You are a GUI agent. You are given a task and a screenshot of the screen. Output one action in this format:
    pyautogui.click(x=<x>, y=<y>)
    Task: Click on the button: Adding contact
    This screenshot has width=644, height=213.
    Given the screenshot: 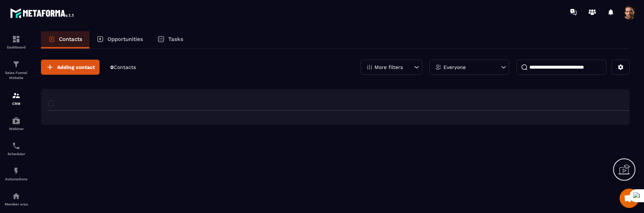 What is the action you would take?
    pyautogui.click(x=70, y=67)
    